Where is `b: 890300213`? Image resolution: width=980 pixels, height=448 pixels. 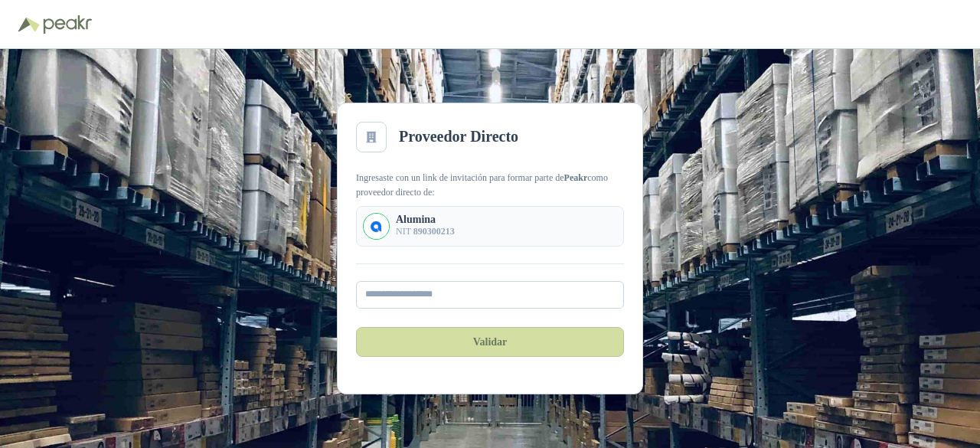
b: 890300213 is located at coordinates (436, 231).